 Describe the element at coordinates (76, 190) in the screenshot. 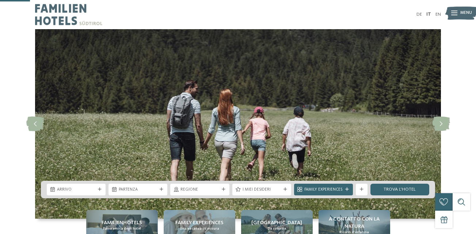

I see `span: Arrivo` at that location.